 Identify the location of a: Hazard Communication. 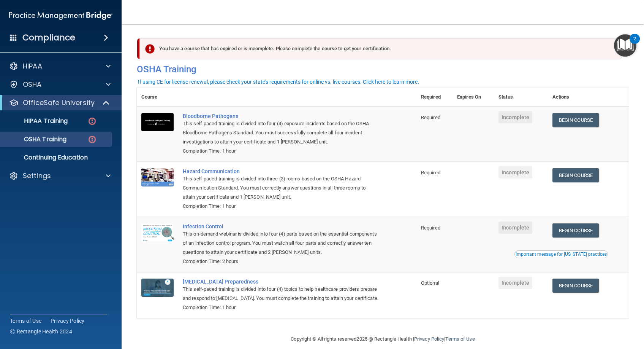
(280, 171).